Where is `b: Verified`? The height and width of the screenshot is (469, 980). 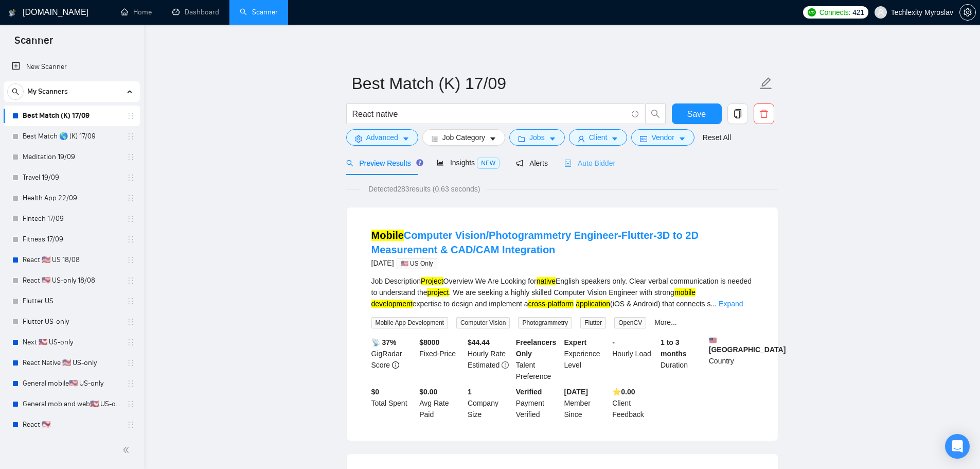
b: Verified is located at coordinates (529, 392).